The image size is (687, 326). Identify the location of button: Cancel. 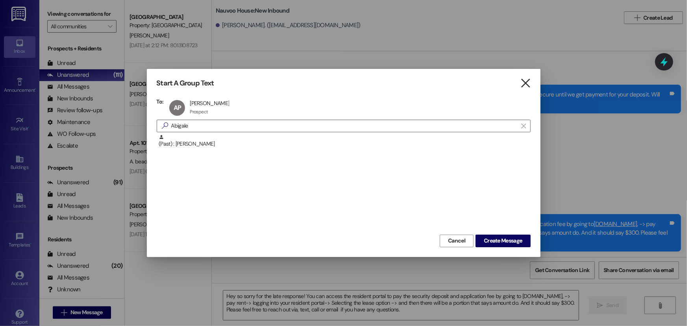
(457, 241).